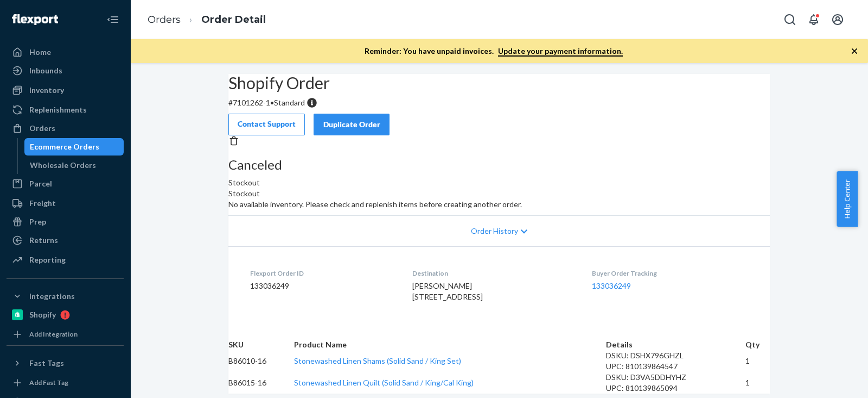 This screenshot has height=398, width=868. What do you see at coordinates (65, 260) in the screenshot?
I see `a: Reporting` at bounding box center [65, 260].